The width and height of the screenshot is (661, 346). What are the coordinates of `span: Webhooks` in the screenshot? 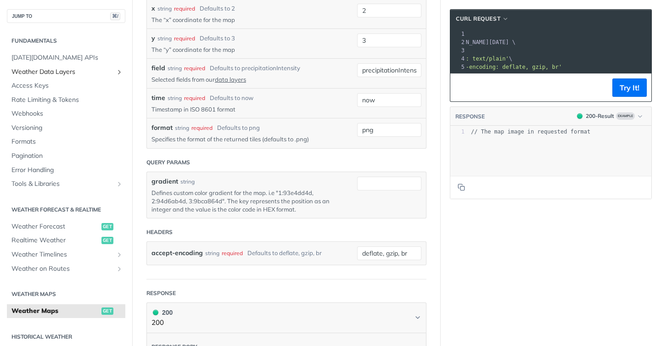 It's located at (67, 114).